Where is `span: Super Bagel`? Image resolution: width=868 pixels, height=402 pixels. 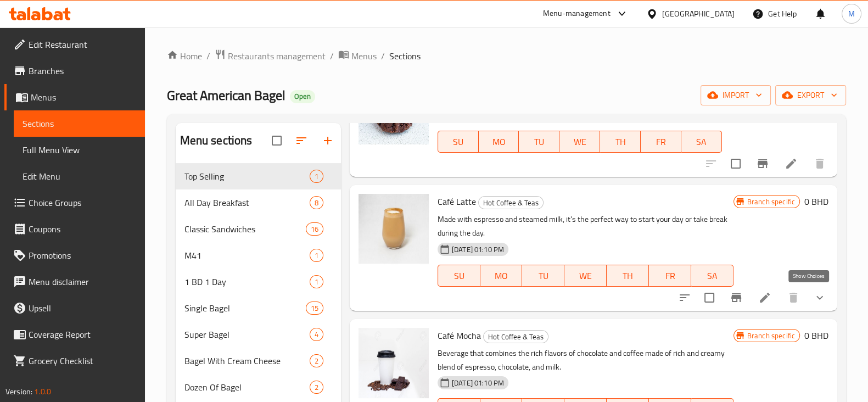 span: Super Bagel is located at coordinates (247, 335).